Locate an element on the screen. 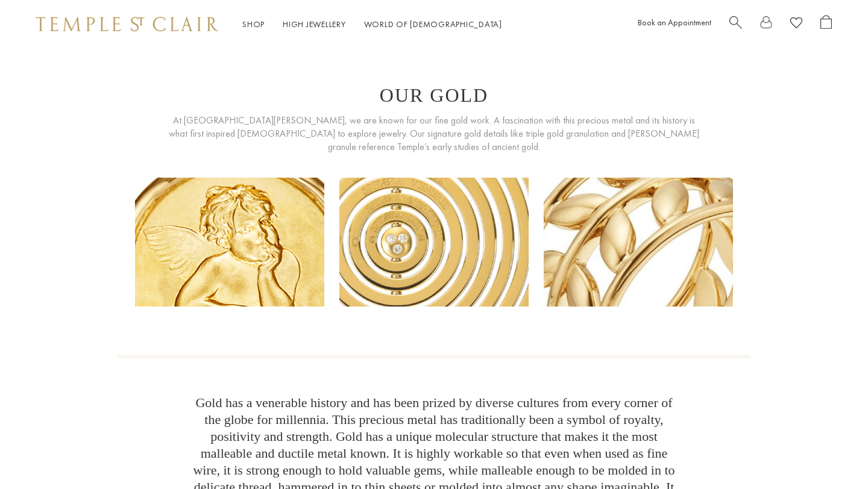  h1: Our Gold is located at coordinates (434, 95).